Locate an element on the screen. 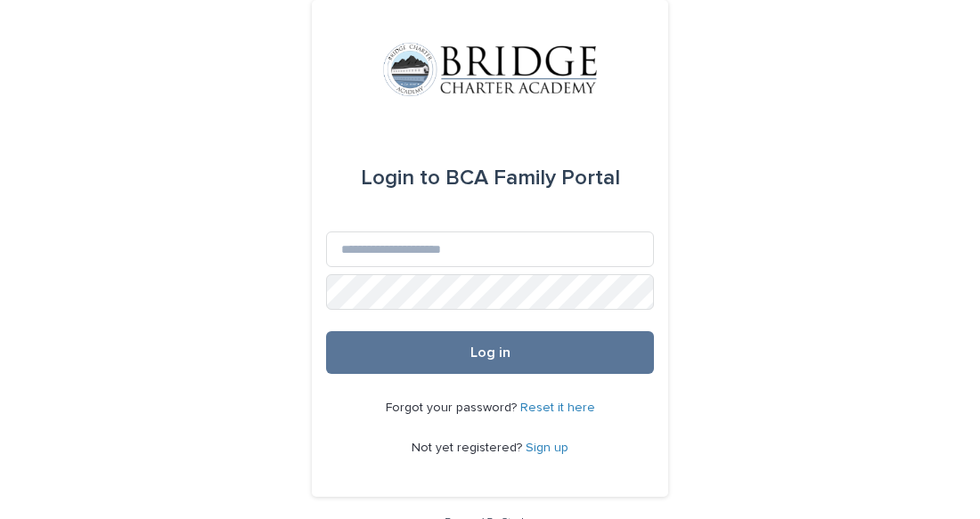 The image size is (980, 519). span: Login to is located at coordinates (401, 178).